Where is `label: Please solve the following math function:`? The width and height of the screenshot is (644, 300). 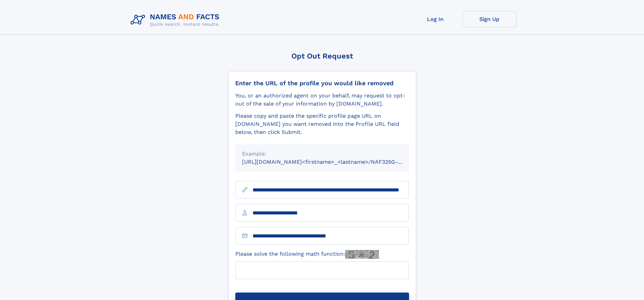 label: Please solve the following math function: is located at coordinates (307, 255).